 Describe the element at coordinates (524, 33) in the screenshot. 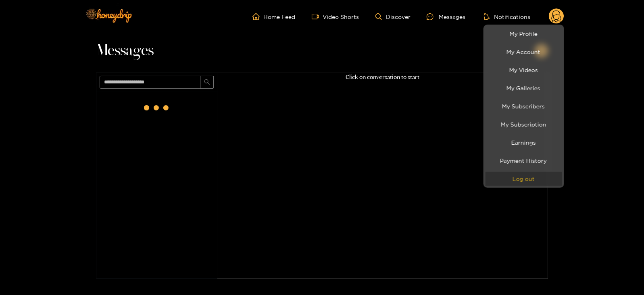

I see `a: My Profile` at that location.